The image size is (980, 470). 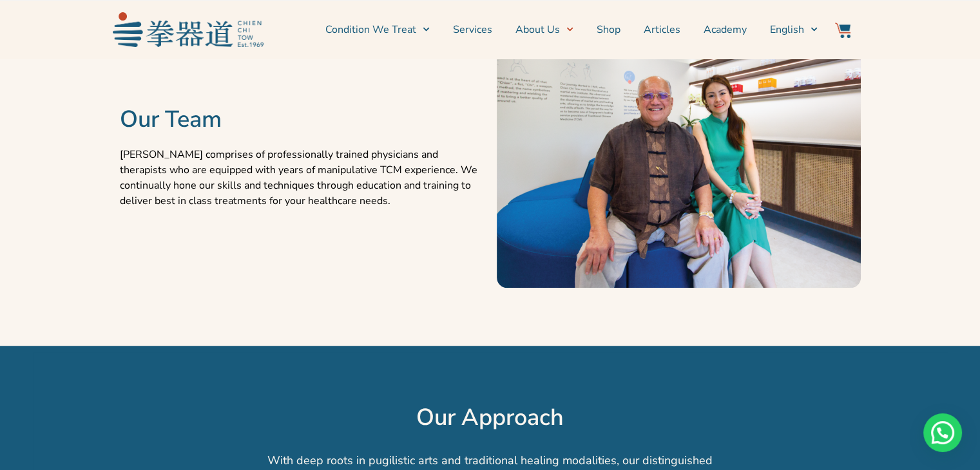 What do you see at coordinates (490, 418) in the screenshot?
I see `h2: Our Approach` at bounding box center [490, 418].